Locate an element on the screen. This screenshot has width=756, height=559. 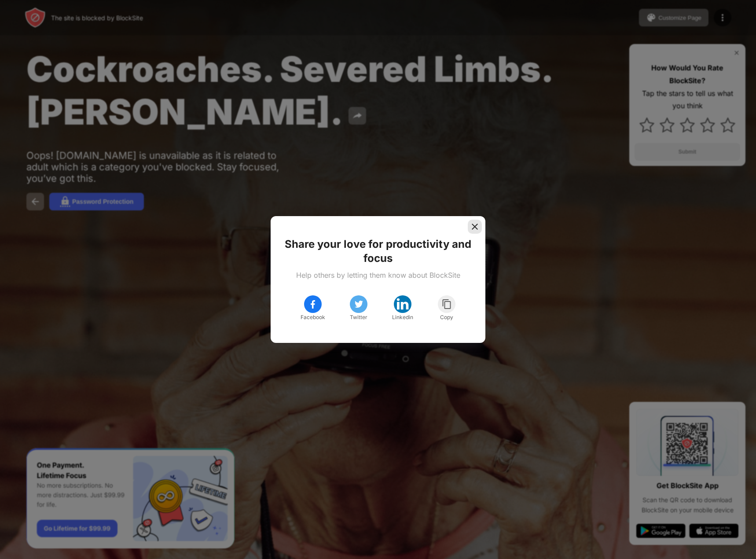
div: Help others by letting them know about BlockSite is located at coordinates (378, 275).